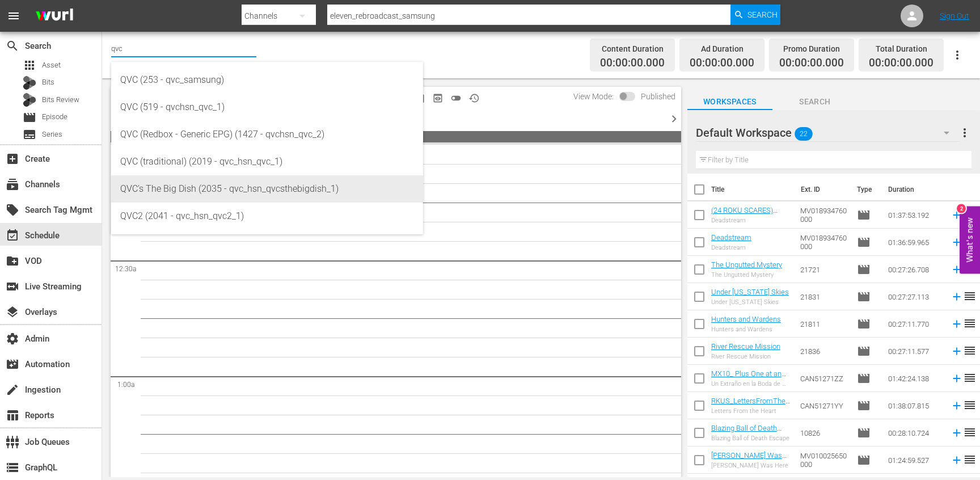 The height and width of the screenshot is (480, 980). What do you see at coordinates (915, 378) in the screenshot?
I see `td: 01:42:24.138` at bounding box center [915, 378].